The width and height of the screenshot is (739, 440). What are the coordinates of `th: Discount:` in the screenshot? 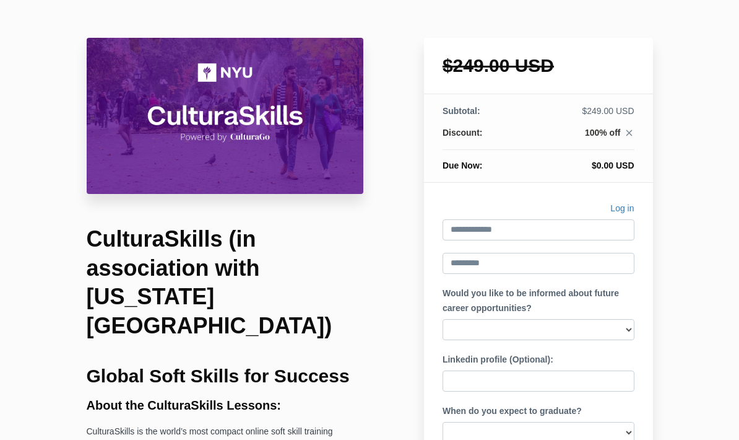 It's located at (484, 138).